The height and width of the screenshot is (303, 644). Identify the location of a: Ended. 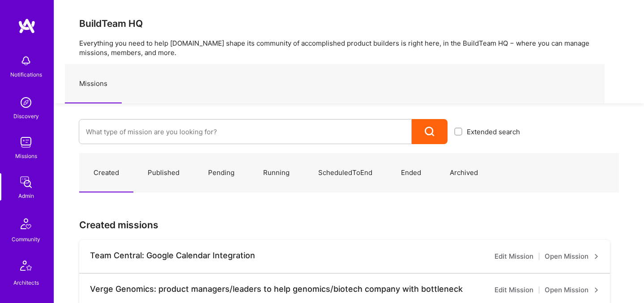
(410, 172).